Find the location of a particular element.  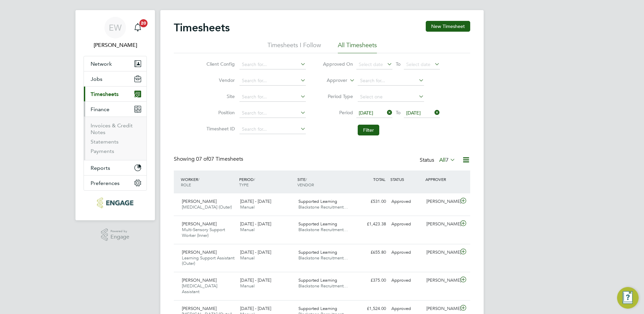

a: Powered byEngage is located at coordinates (115, 235).